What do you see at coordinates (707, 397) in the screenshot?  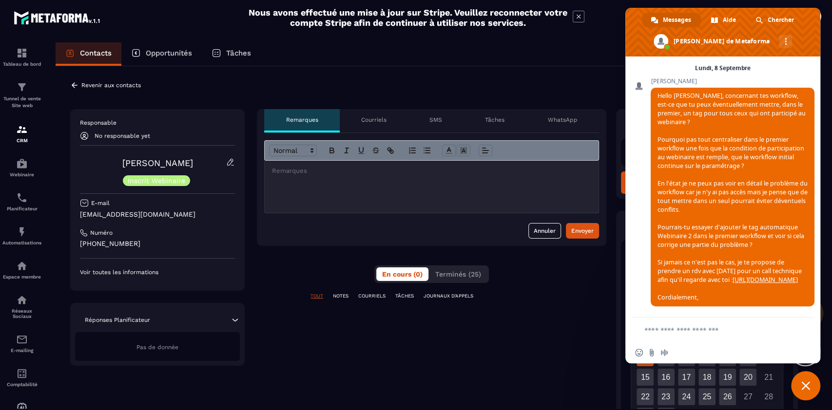 I see `div: 25` at bounding box center [707, 397].